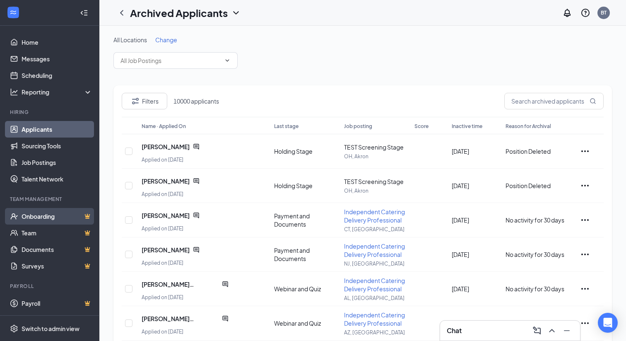 This screenshot has width=626, height=341. Describe the element at coordinates (130, 40) in the screenshot. I see `span: All Locations` at that location.